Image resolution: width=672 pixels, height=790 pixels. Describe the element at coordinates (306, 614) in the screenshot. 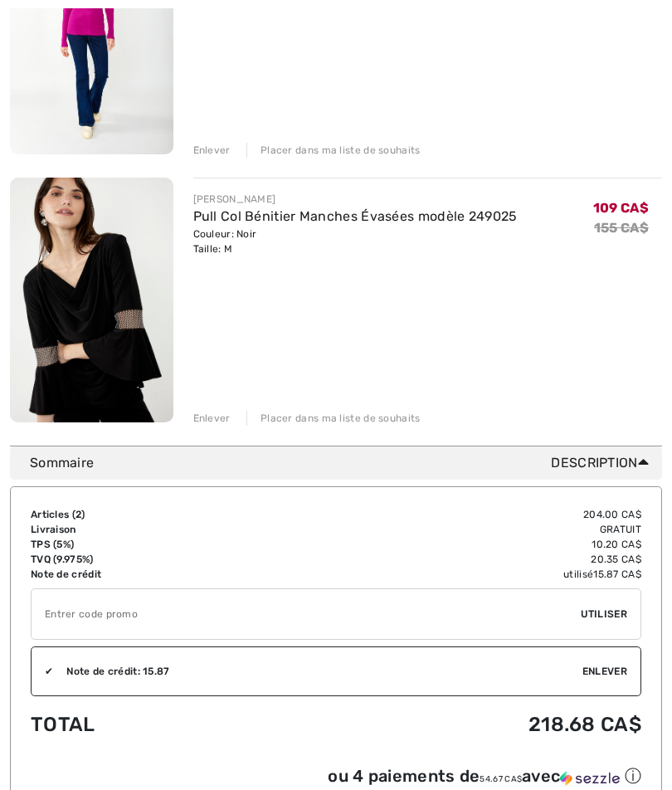

I see `input: Code promo` at that location.